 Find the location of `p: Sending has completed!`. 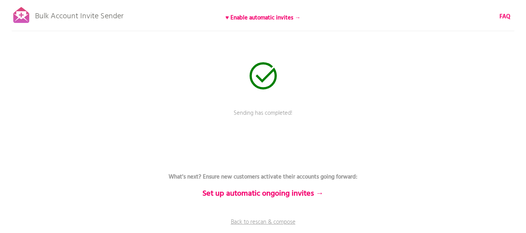

p: Sending has completed! is located at coordinates (263, 119).